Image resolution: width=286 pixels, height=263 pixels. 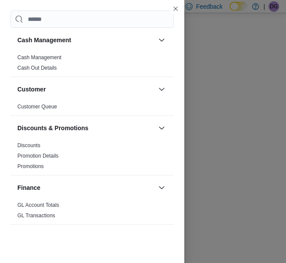 I want to click on h3: Customer, so click(x=31, y=89).